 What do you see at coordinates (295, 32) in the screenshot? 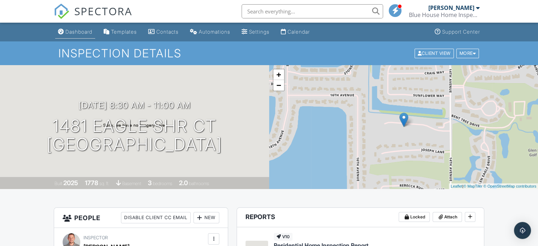
I see `a: Calendar` at bounding box center [295, 32].